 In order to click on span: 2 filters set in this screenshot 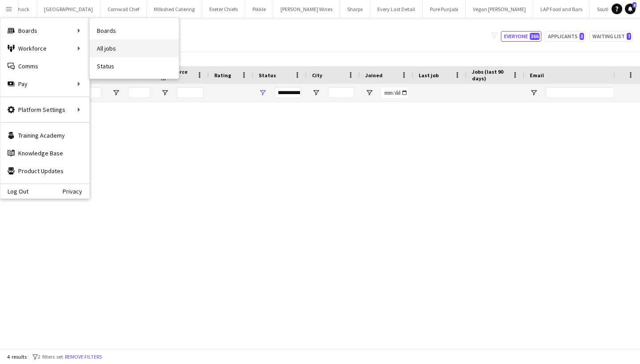, I will do `click(50, 357)`.